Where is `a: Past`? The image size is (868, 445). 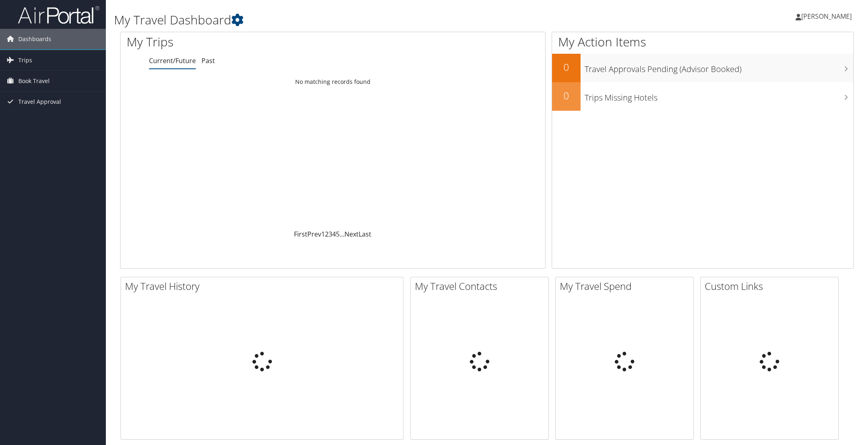 a: Past is located at coordinates (208, 61).